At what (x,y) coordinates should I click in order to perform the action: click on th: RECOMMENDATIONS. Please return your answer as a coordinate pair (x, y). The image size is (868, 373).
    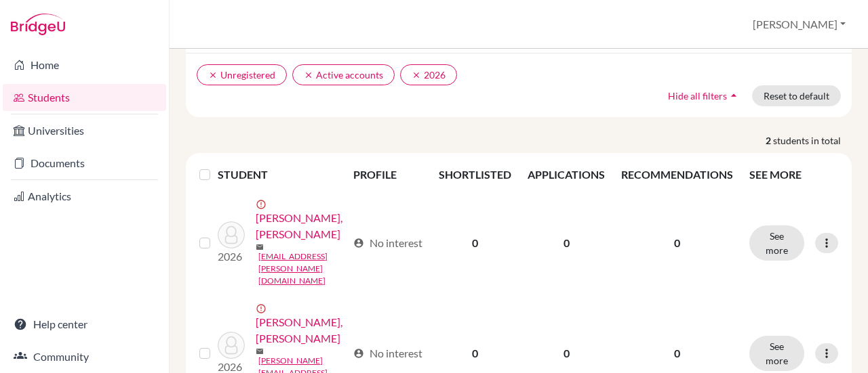
    Looking at the image, I should click on (676, 175).